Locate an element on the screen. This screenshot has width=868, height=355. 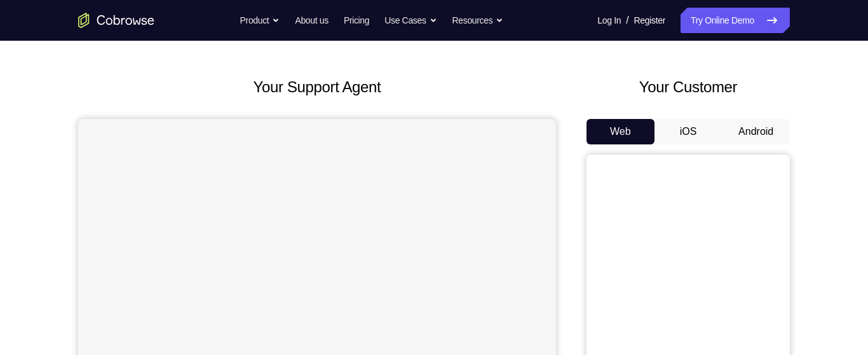
button: Web is located at coordinates (620, 132).